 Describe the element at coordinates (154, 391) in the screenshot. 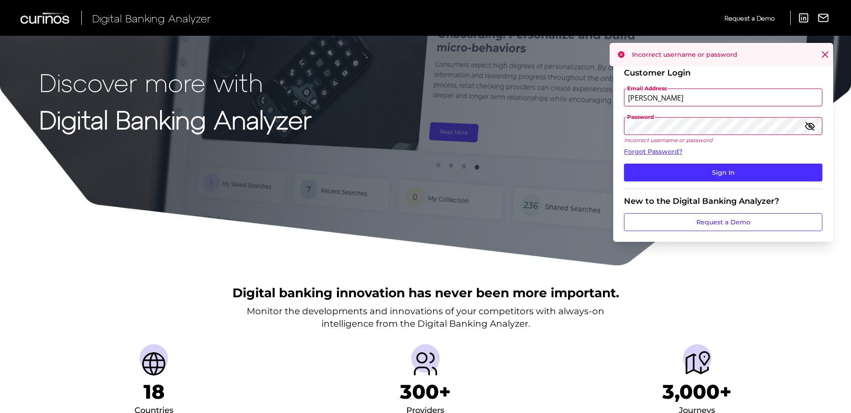

I see `h1: 18` at that location.